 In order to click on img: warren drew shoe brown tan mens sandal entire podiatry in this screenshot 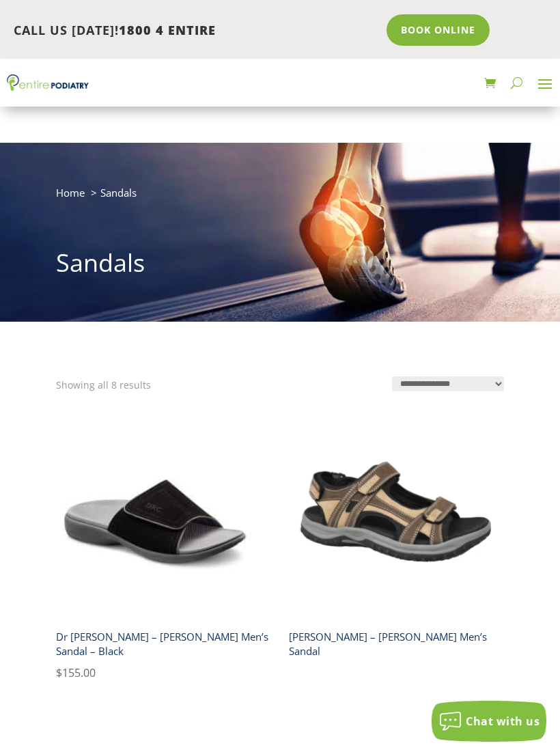, I will do `click(396, 510)`.